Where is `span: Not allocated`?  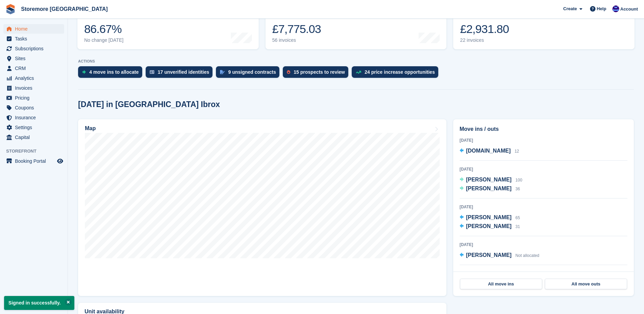
span: Not allocated is located at coordinates (527, 255).